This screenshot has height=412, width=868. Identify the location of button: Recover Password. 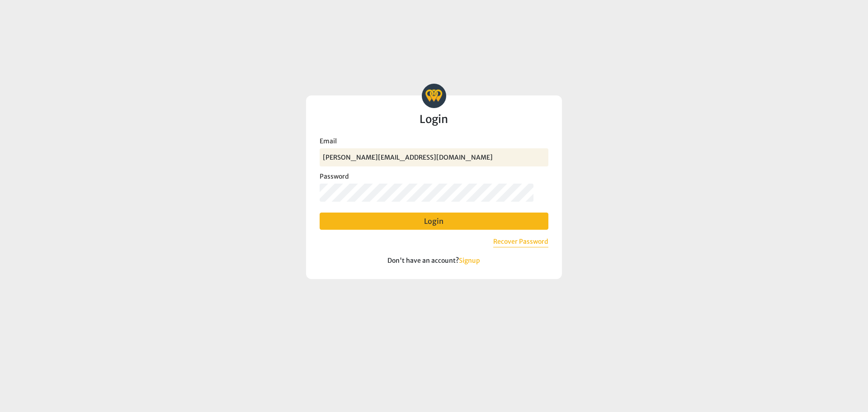
(521, 242).